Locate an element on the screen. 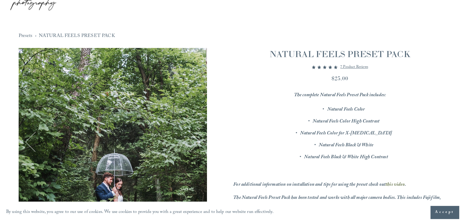 Image resolution: width=465 pixels, height=223 pixels. em: Natural Feels Color is located at coordinates (346, 110).